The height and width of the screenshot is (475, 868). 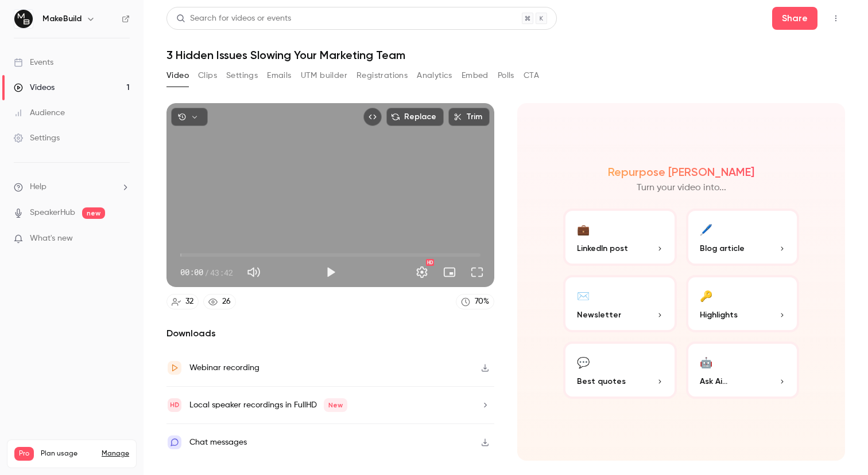 What do you see at coordinates (505, 76) in the screenshot?
I see `button: Polls` at bounding box center [505, 76].